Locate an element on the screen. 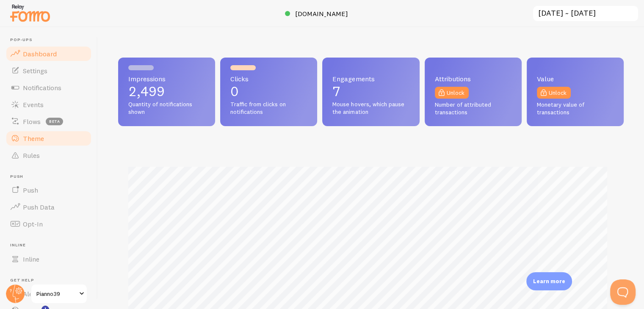 This screenshot has width=644, height=309. span: Notifications is located at coordinates (42, 88).